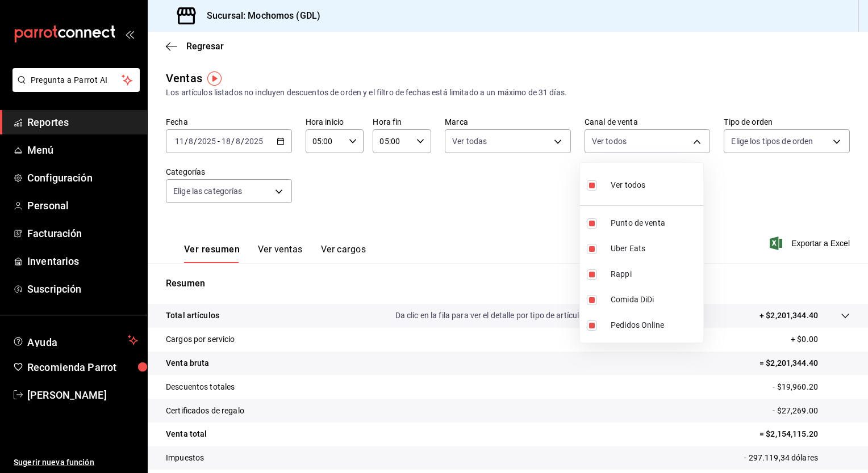 The height and width of the screenshot is (473, 868). I want to click on img: Marcador de información sobre herramientas, so click(214, 79).